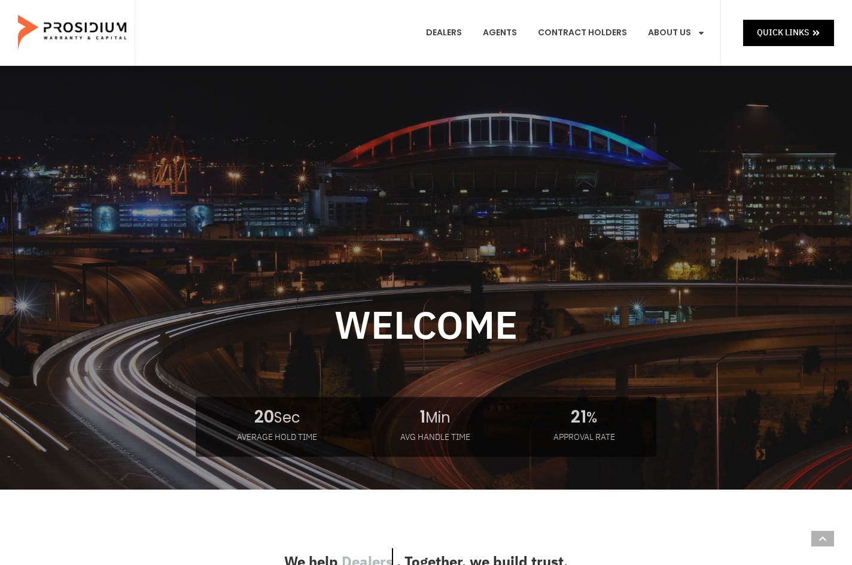  What do you see at coordinates (444, 33) in the screenshot?
I see `a: Dealers` at bounding box center [444, 33].